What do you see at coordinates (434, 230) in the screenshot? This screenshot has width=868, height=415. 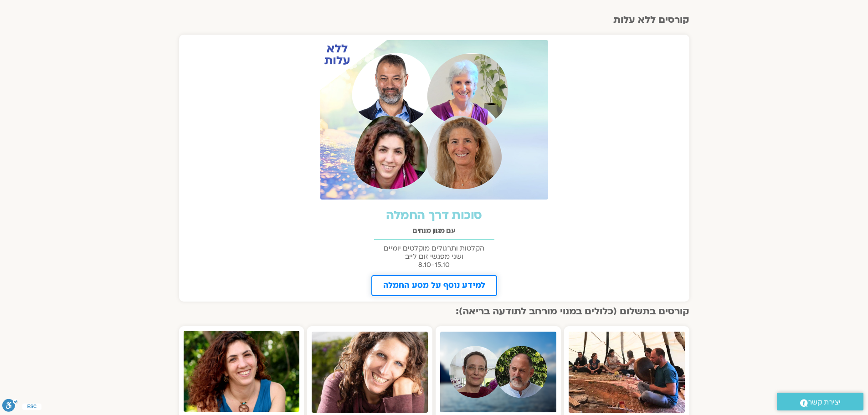 I see `h2: עם מגוון מנחים` at bounding box center [434, 230].